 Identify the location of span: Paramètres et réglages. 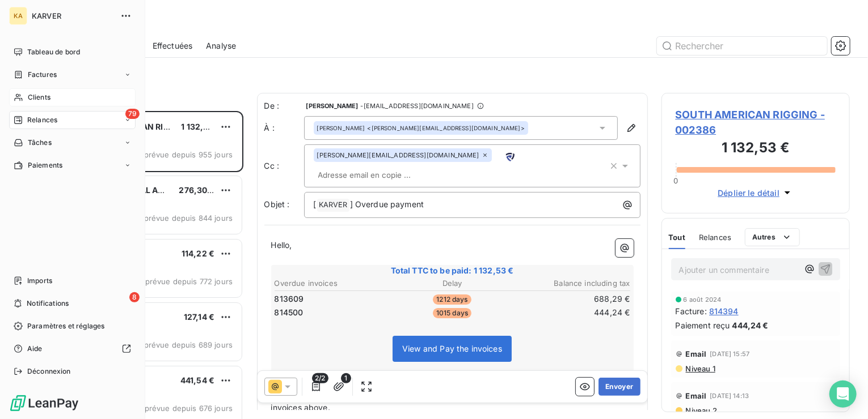
(66, 326).